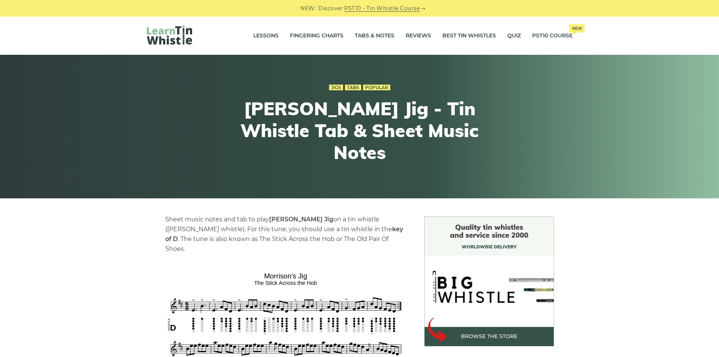 This screenshot has width=719, height=357. What do you see at coordinates (284, 234) in the screenshot?
I see `strong: key of D` at bounding box center [284, 234].